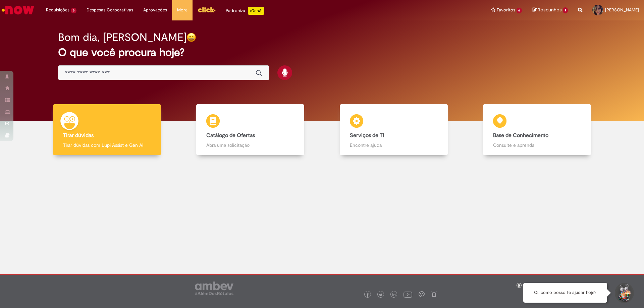 The image size is (644, 308). What do you see at coordinates (421, 294) in the screenshot?
I see `img: logo_footer_workplace.png` at bounding box center [421, 294].